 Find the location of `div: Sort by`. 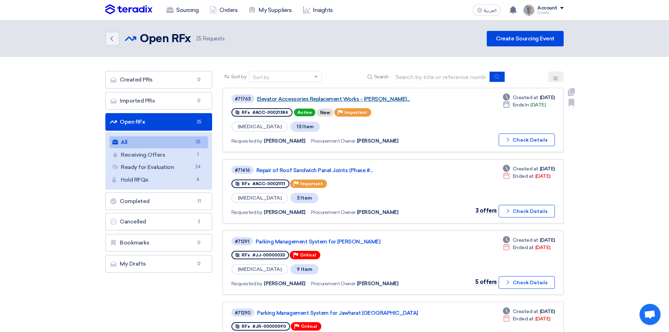

div: Sort by is located at coordinates (261, 77).